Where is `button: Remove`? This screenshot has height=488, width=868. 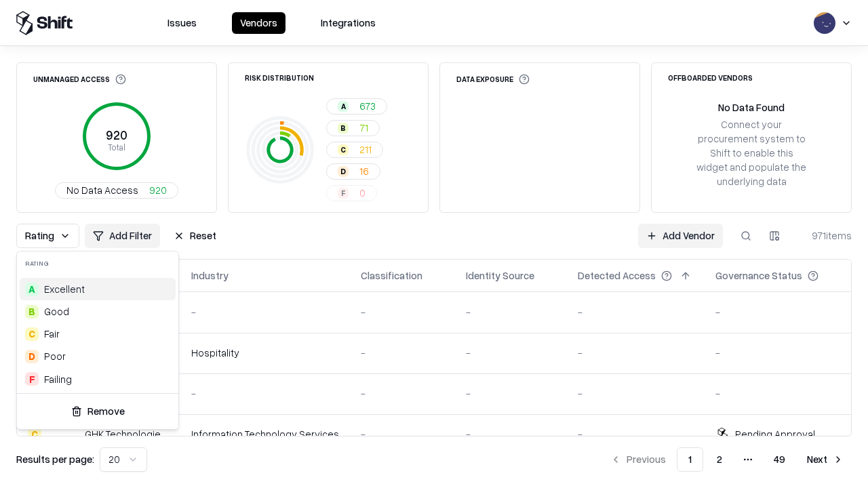 button: Remove is located at coordinates (98, 412).